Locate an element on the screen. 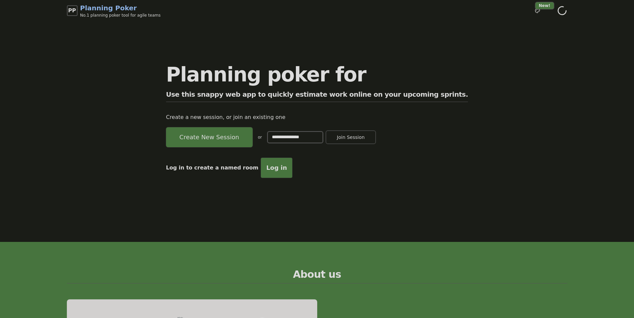 This screenshot has width=634, height=318. span: PP is located at coordinates (72, 11).